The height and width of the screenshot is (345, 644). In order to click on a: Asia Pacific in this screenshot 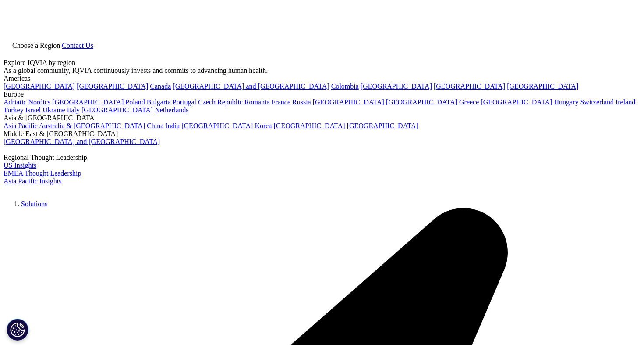, I will do `click(21, 126)`.